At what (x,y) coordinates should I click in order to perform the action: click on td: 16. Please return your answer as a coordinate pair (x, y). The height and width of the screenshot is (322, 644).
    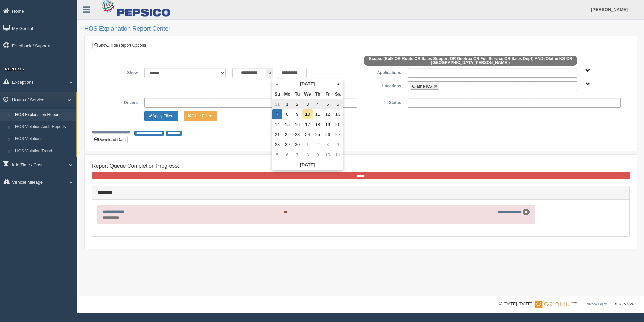
    Looking at the image, I should click on (297, 125).